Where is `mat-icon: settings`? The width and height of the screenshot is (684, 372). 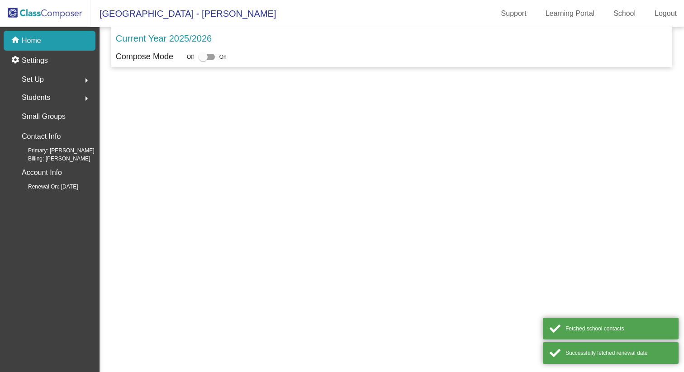
mat-icon: settings is located at coordinates (16, 61).